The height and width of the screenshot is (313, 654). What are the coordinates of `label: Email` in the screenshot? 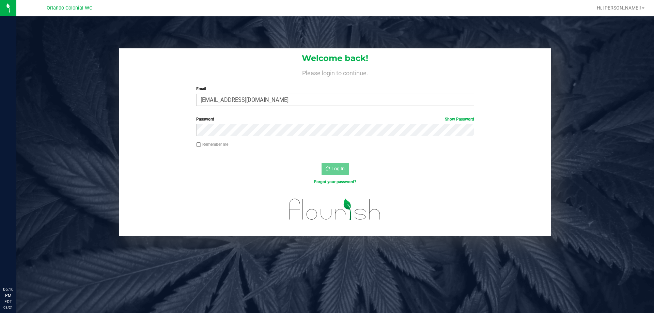 It's located at (335, 89).